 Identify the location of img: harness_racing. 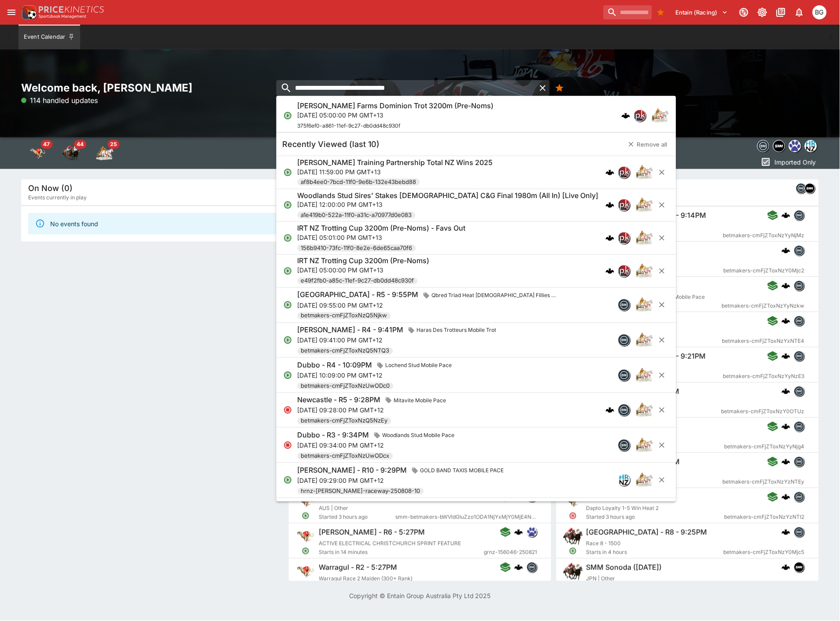
(105, 153).